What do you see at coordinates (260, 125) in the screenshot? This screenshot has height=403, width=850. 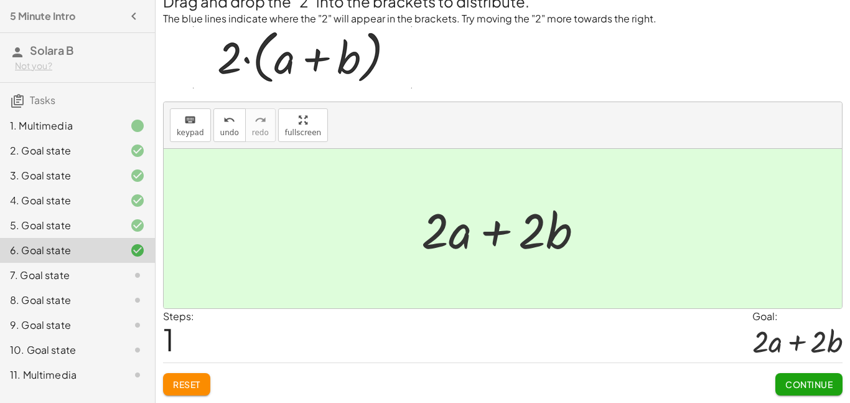 I see `button: redoredo` at bounding box center [260, 125].